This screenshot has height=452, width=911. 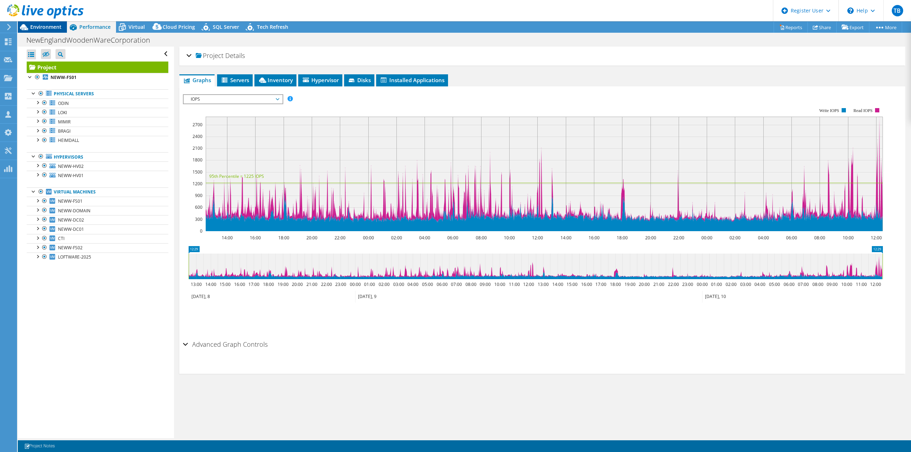 I want to click on span: Project, so click(x=210, y=56).